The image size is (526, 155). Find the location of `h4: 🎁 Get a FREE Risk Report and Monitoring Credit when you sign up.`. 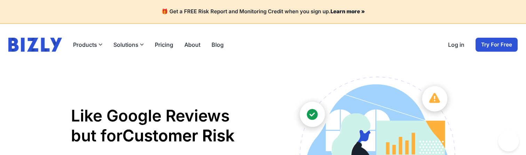

h4: 🎁 Get a FREE Risk Report and Monitoring Credit when you sign up. is located at coordinates (263, 11).